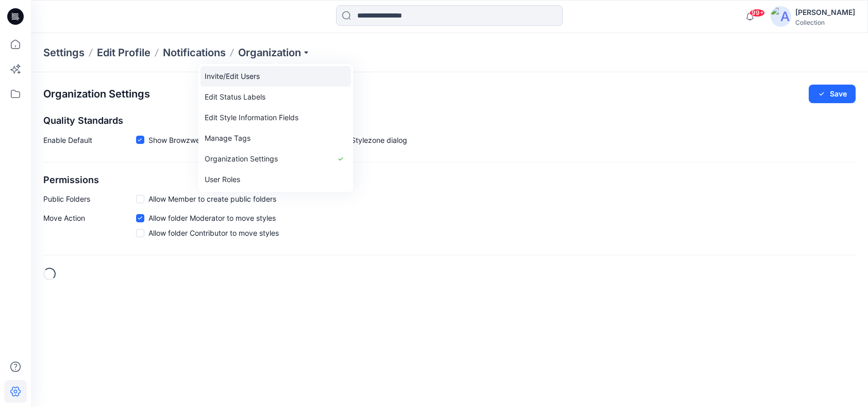 The width and height of the screenshot is (868, 407). Describe the element at coordinates (64, 52) in the screenshot. I see `p: Settings` at that location.